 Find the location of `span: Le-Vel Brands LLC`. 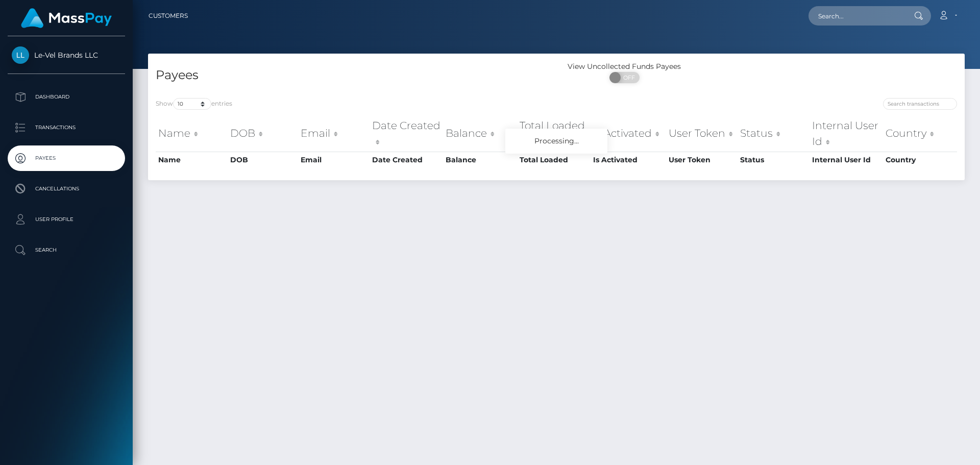

span: Le-Vel Brands LLC is located at coordinates (66, 55).